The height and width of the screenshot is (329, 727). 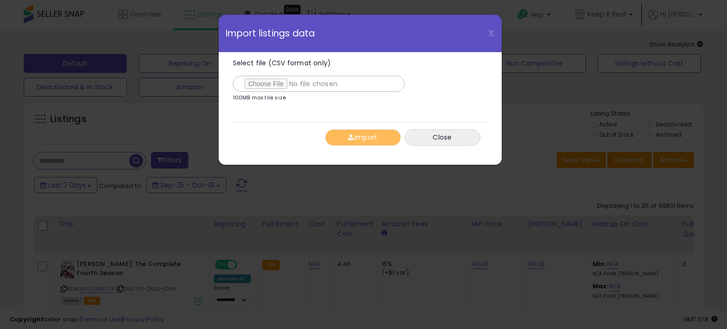 I want to click on button: Close, so click(x=443, y=137).